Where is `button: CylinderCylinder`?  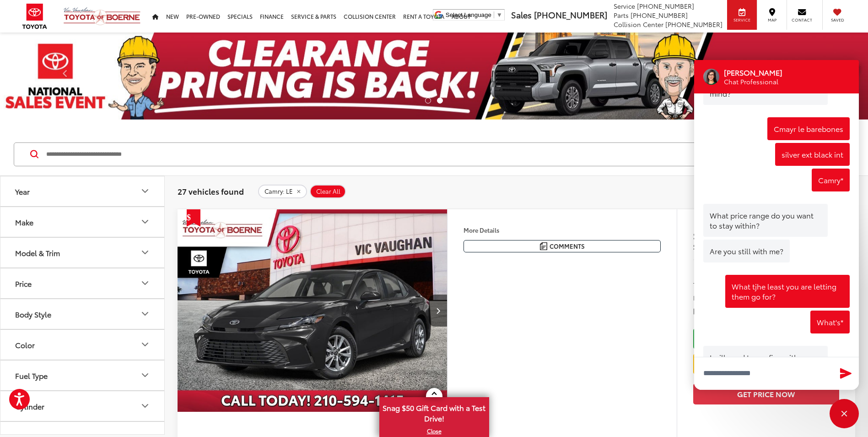
button: CylinderCylinder is located at coordinates (83, 406).